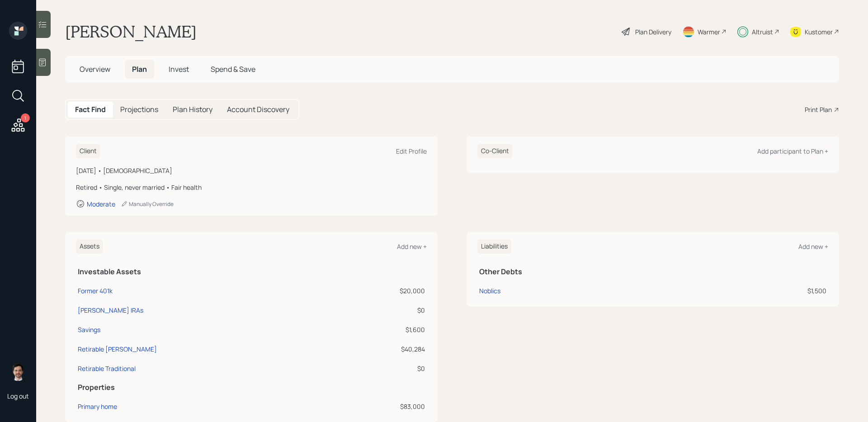 The image size is (868, 422). Describe the element at coordinates (251, 387) in the screenshot. I see `h5: Properties` at that location.